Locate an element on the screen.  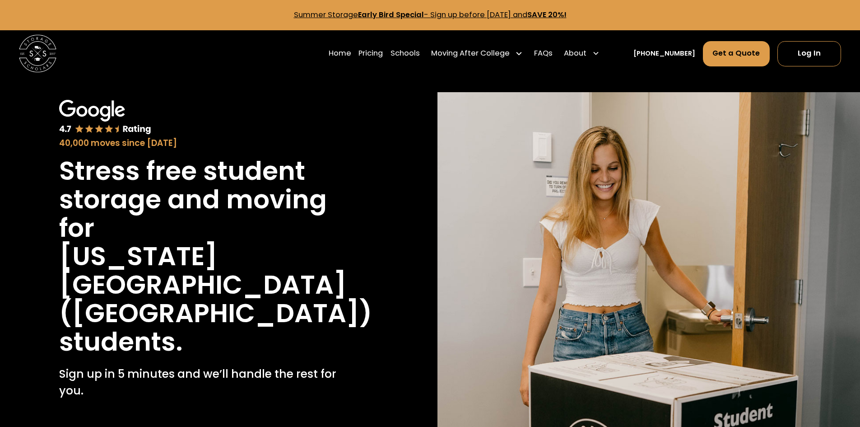
a: Schools is located at coordinates (405, 53).